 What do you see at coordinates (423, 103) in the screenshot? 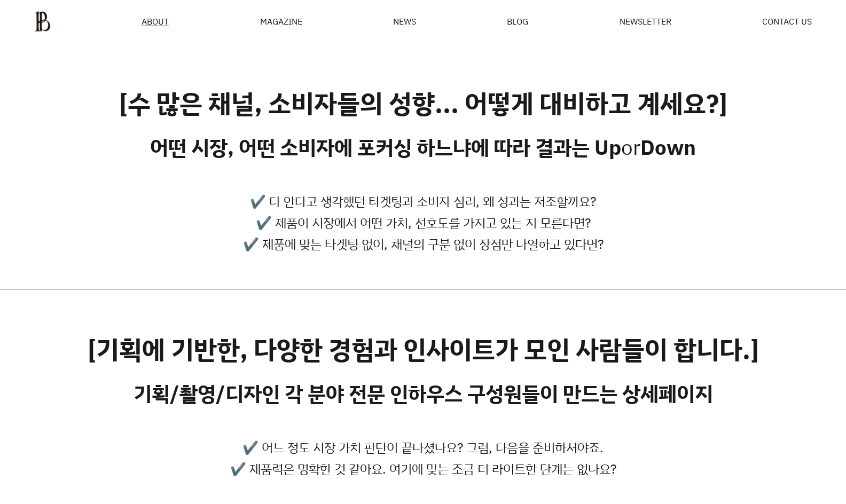
I see `h2: [수 많은 채널, 소비자들의 성향... 어떻게 대비하고 계세요?]` at bounding box center [423, 103].